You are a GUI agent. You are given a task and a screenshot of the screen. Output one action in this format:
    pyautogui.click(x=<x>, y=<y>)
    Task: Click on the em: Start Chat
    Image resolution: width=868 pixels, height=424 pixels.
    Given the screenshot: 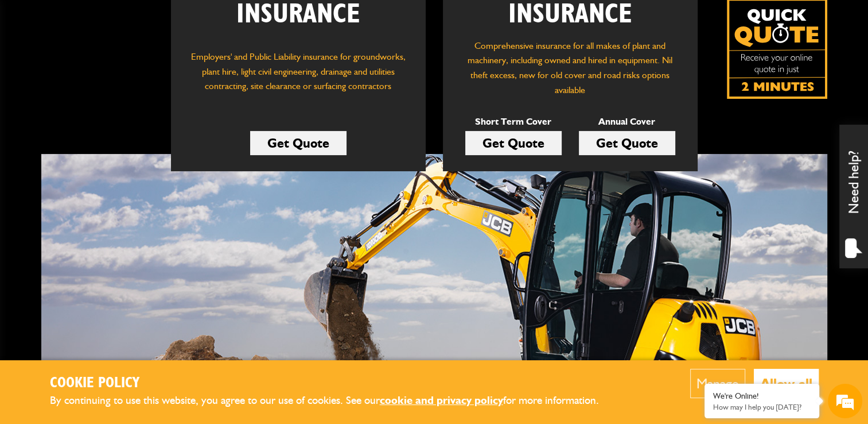 What is the action you would take?
    pyautogui.click(x=182, y=341)
    